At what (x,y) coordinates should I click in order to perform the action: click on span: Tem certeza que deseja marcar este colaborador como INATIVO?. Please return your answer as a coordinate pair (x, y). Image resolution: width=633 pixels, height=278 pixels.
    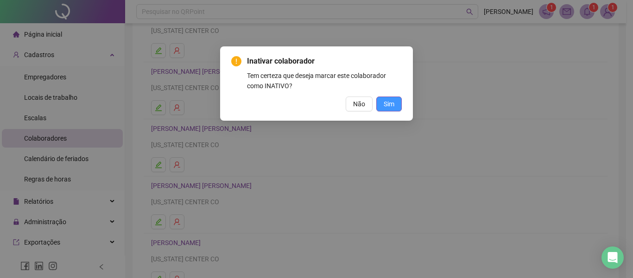
    Looking at the image, I should click on (317, 81).